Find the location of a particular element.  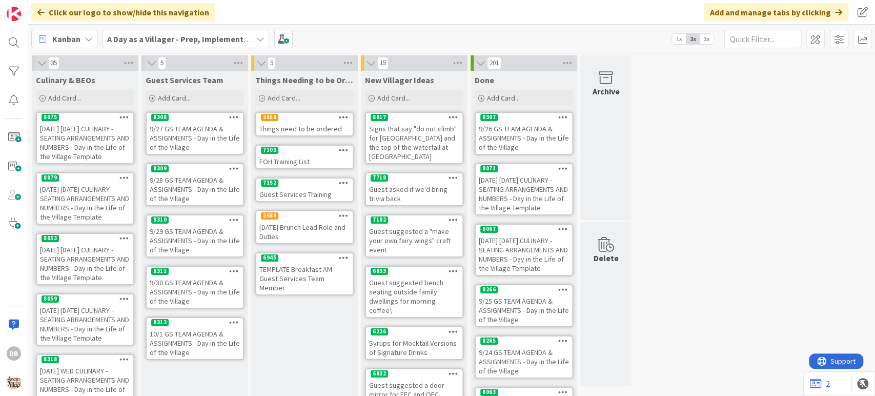

span: Support is located at coordinates (34, 8).